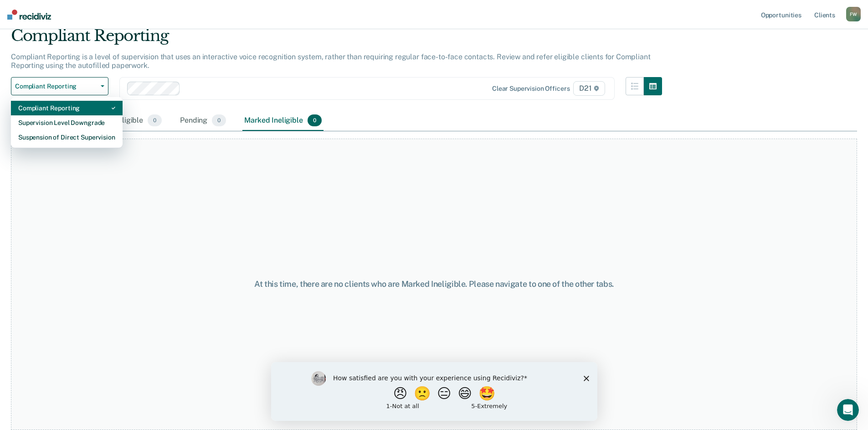 The image size is (868, 430). Describe the element at coordinates (47, 17) in the screenshot. I see `img: Profile image for Kim` at that location.